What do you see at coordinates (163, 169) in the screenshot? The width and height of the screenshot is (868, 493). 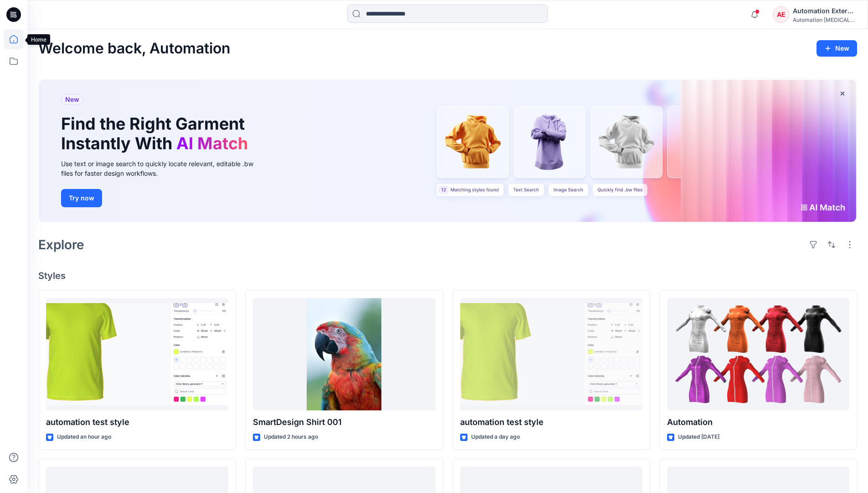 I see `div: Use text or image search to quickly locate relevant, editable .bw files for faster design workflows.` at bounding box center [163, 169].